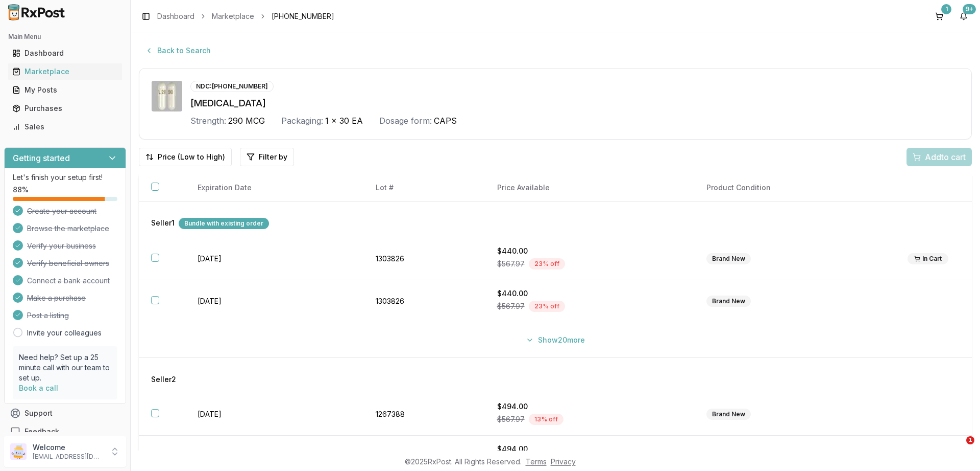 This screenshot has height=471, width=980. What do you see at coordinates (424, 414) in the screenshot?
I see `td: 1267388` at bounding box center [424, 414].